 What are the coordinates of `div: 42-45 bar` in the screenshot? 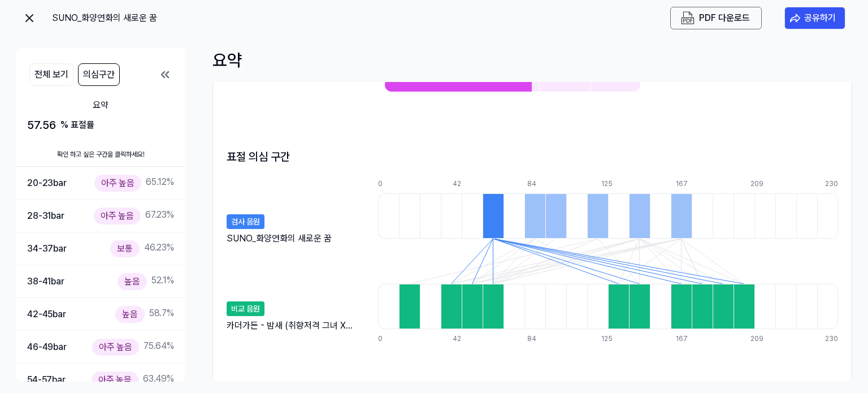 It's located at (47, 314).